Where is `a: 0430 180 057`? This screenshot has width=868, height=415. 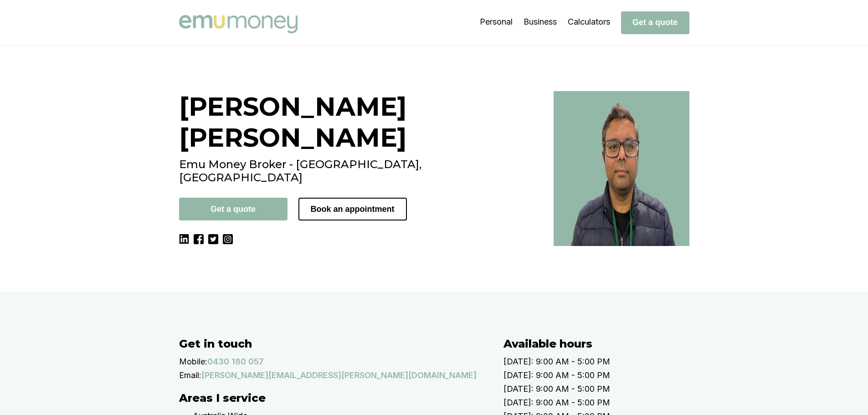 a: 0430 180 057 is located at coordinates (235, 362).